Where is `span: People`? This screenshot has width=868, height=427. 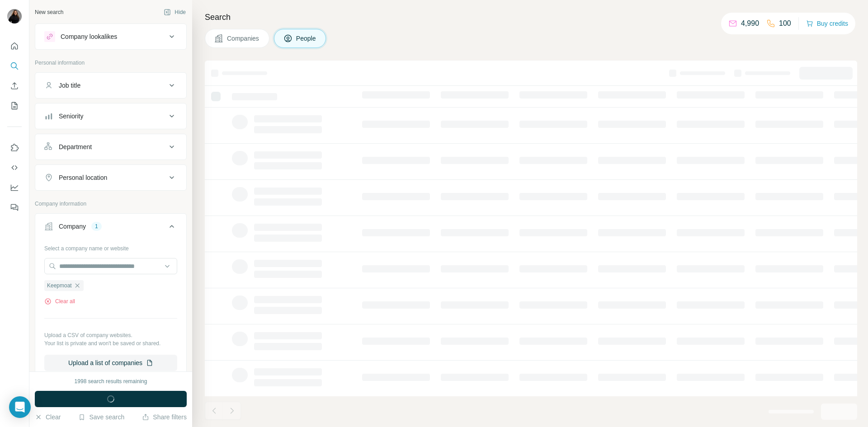 span: People is located at coordinates (307, 38).